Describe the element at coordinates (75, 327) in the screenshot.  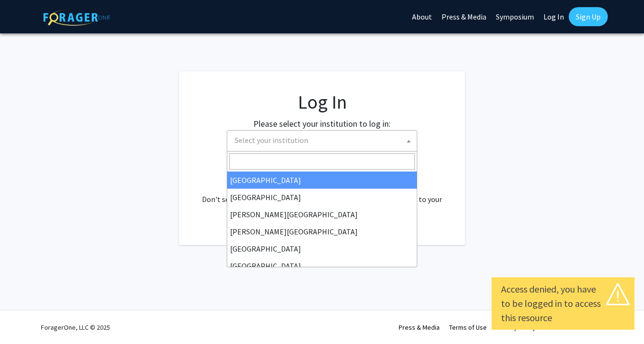
I see `div: ForagerOne, LLC © 2025` at that location.